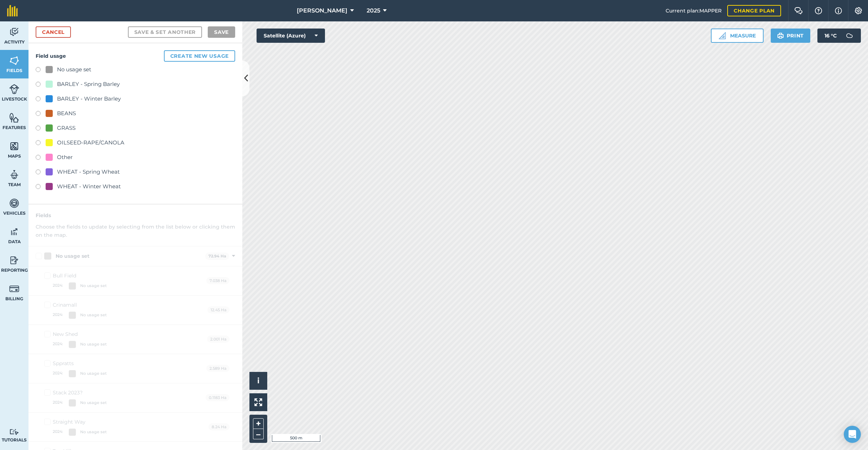 The image size is (868, 450). Describe the element at coordinates (830, 36) in the screenshot. I see `span: 16 ° C` at that location.